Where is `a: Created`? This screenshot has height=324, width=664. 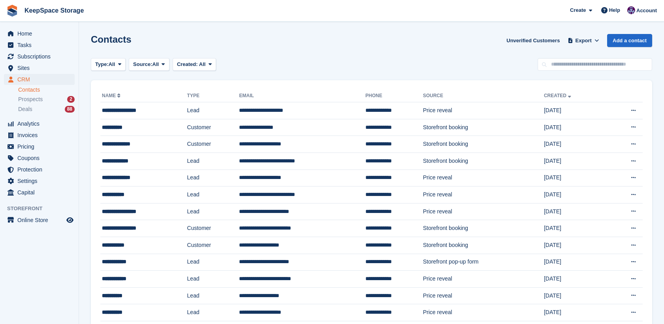
a: Created is located at coordinates (558, 96).